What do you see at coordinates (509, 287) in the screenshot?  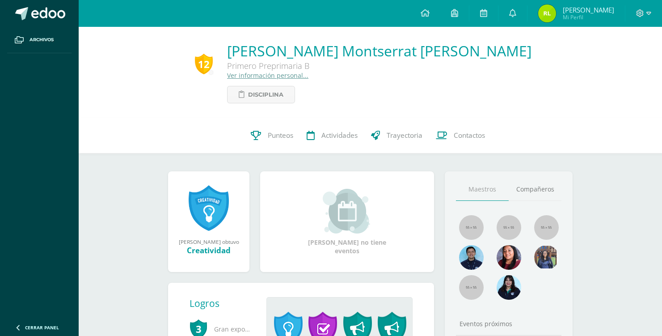 I see `img: d19080f2c8c7820594ba88805777092c.png` at bounding box center [509, 287].